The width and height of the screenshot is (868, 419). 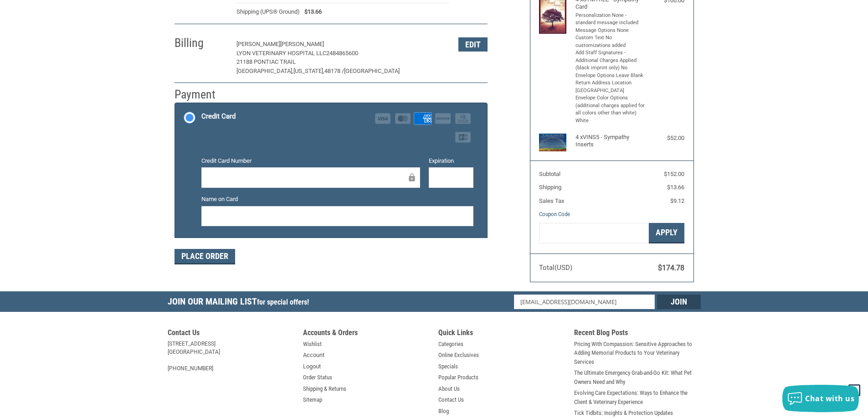 What do you see at coordinates (611, 141) in the screenshot?
I see `h4: 4 x VINS5 - Sympathy Inserts` at bounding box center [611, 141].